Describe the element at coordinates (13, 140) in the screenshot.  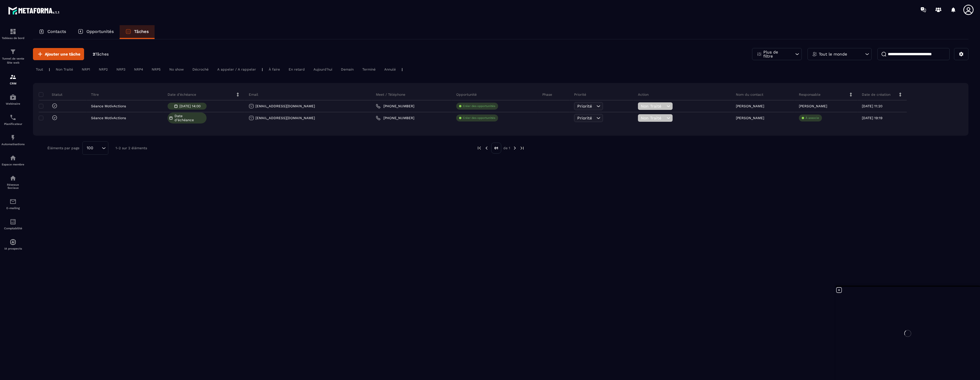
I see `a: automationsautomationsAutomatisations` at that location.